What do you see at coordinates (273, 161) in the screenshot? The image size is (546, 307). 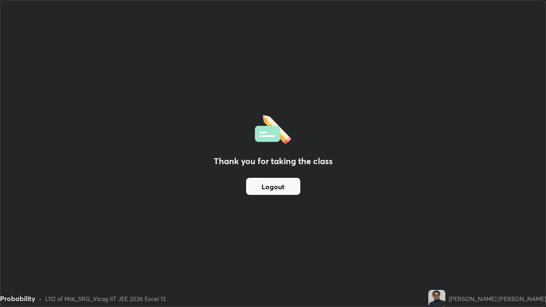 I see `h2: Thank you for taking the class` at bounding box center [273, 161].